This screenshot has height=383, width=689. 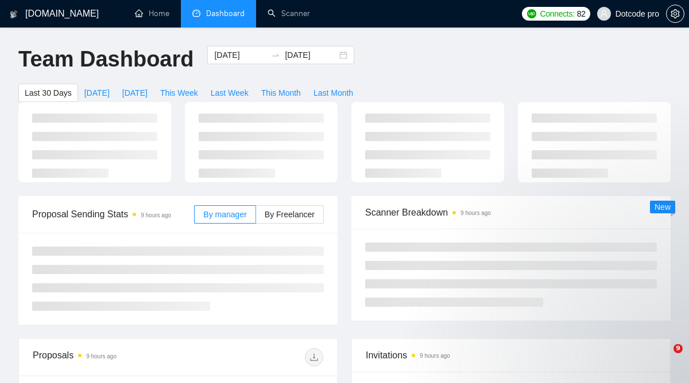 I want to click on button: This Week, so click(x=179, y=93).